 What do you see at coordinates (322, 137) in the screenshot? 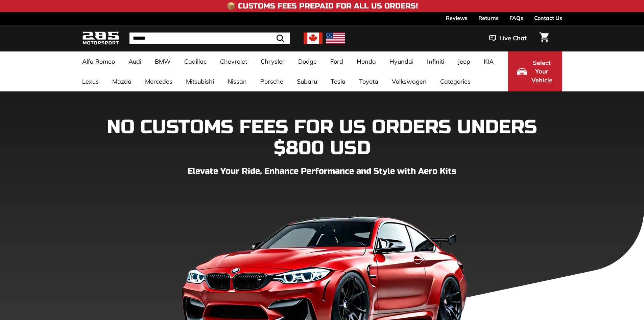
I see `h1: NO CUSTOMS FEES FOR US ORDERS UNDERS $800 USD` at bounding box center [322, 137].